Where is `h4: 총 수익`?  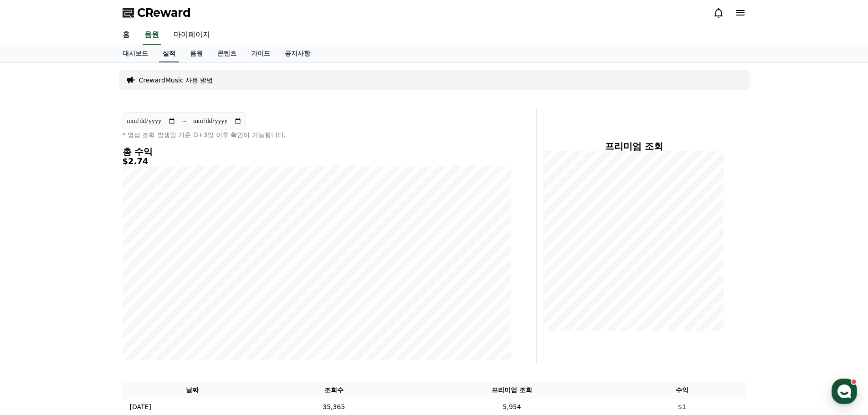 h4: 총 수익 is located at coordinates (317, 151).